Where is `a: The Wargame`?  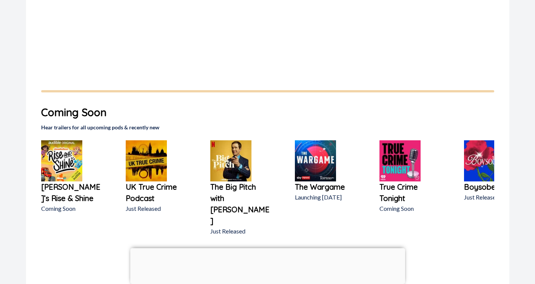 a: The Wargame is located at coordinates (325, 187).